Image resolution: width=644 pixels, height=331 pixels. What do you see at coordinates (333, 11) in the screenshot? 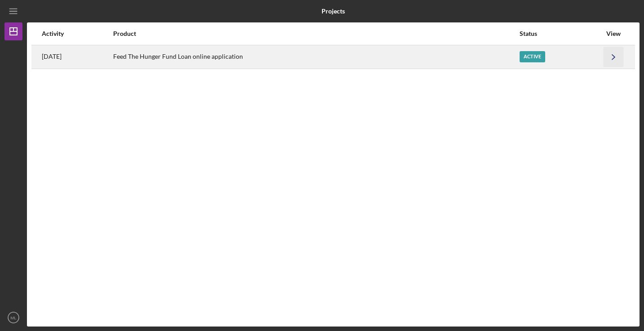
I see `b: Projects` at bounding box center [333, 11].